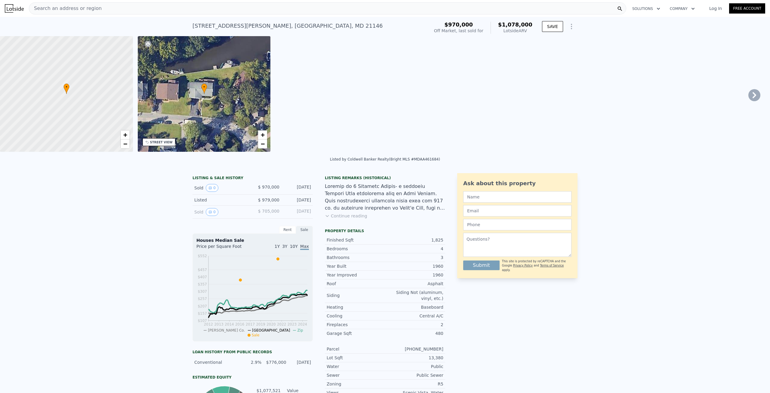  What do you see at coordinates (716, 8) in the screenshot?
I see `a: Log In` at bounding box center [716, 8].